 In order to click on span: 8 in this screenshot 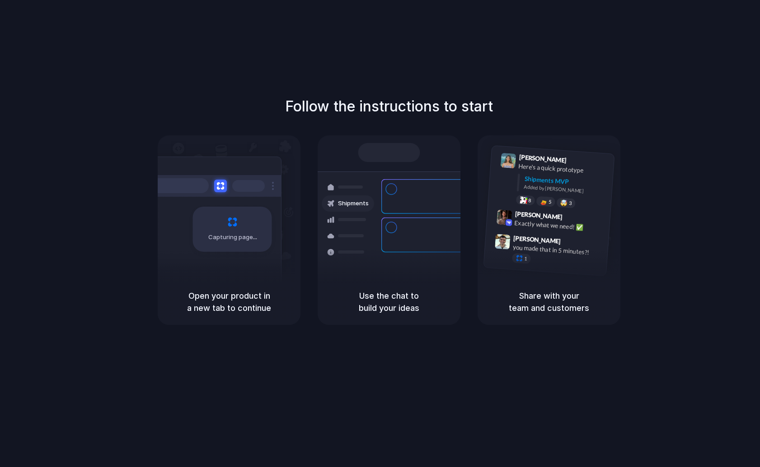, I will do `click(529, 200)`.